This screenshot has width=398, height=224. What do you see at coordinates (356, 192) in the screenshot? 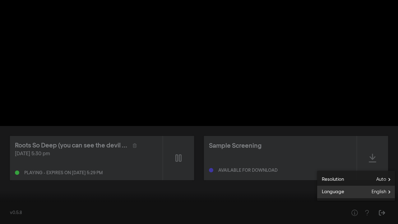
I see `button: Language` at bounding box center [356, 192].